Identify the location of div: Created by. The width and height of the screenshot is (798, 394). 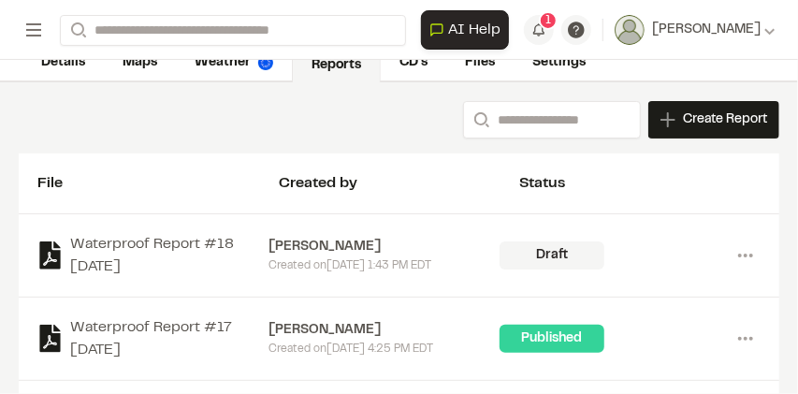
(399, 183).